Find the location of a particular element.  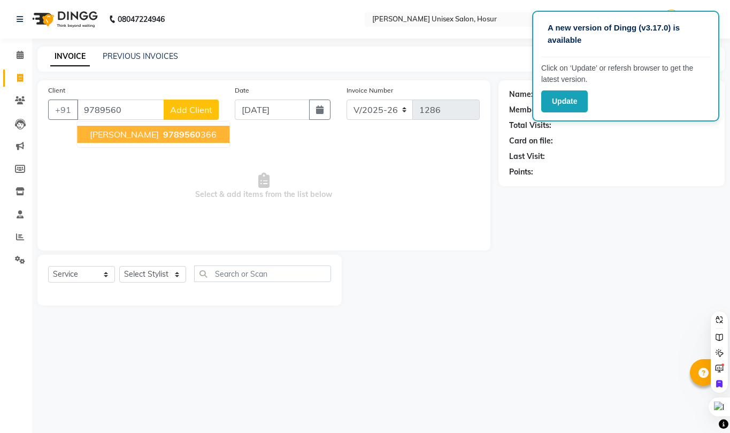

div: Last Visit: is located at coordinates (527, 156).